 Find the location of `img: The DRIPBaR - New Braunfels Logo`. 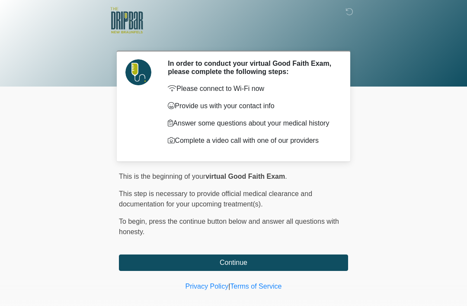

img: The DRIPBaR - New Braunfels Logo is located at coordinates (127, 20).